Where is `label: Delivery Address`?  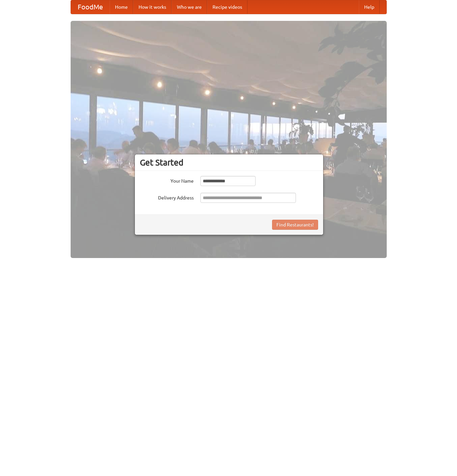 label: Delivery Address is located at coordinates (167, 197).